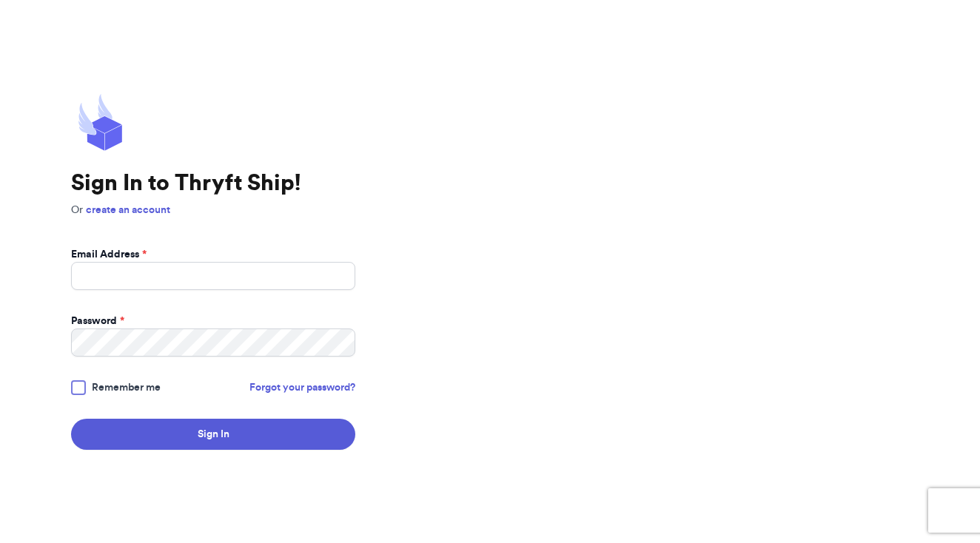  I want to click on button: Sign In, so click(213, 434).